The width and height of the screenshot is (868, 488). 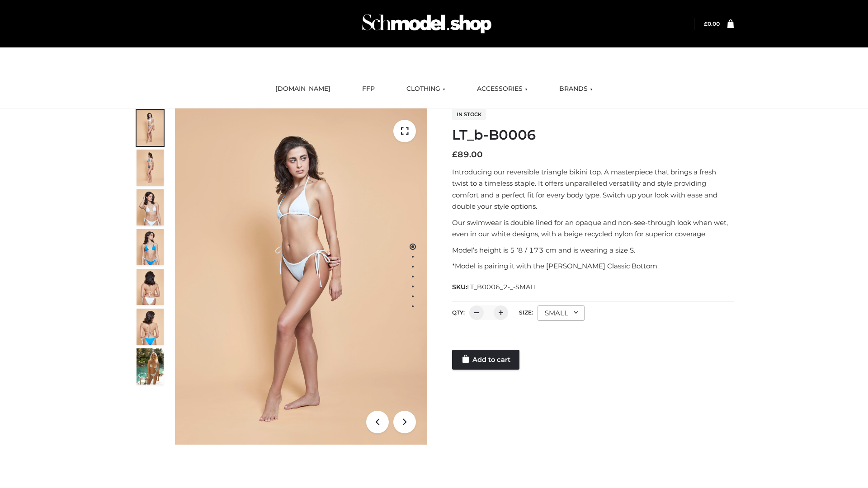 What do you see at coordinates (150, 367) in the screenshot?
I see `img: Arieltop_CloudNine_AzureSky2.jpg` at bounding box center [150, 367].